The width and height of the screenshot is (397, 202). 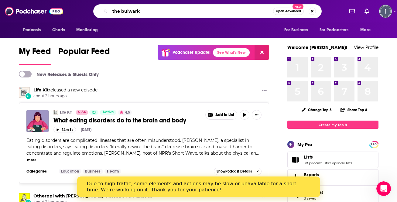 What do you see at coordinates (125, 112) in the screenshot?
I see `button: 4.5` at bounding box center [125, 112].